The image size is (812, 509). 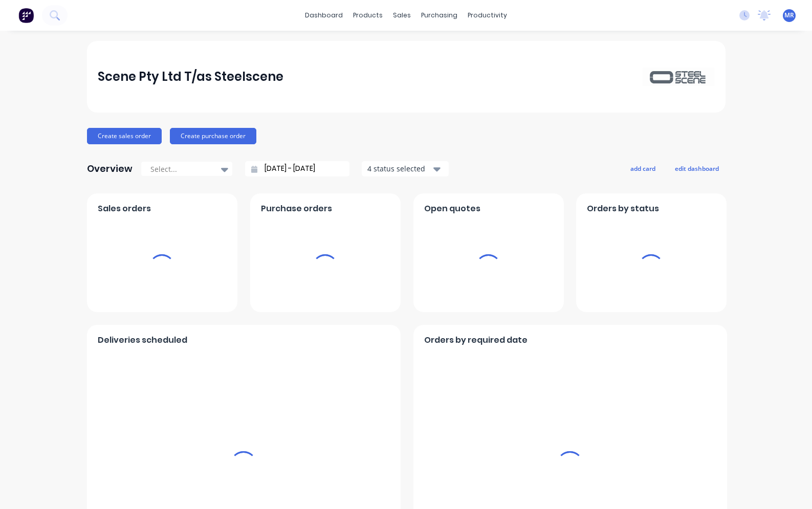 I want to click on div: purchasing, so click(x=439, y=16).